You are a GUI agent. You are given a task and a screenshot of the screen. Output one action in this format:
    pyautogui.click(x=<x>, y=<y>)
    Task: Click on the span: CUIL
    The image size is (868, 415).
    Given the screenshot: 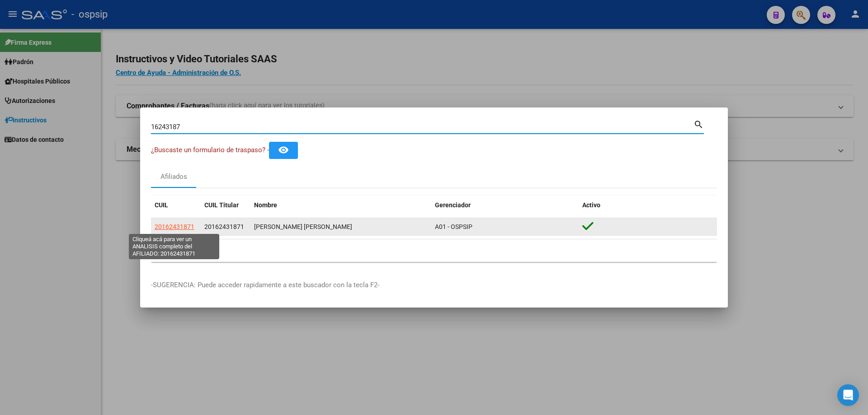 What is the action you would take?
    pyautogui.click(x=161, y=205)
    